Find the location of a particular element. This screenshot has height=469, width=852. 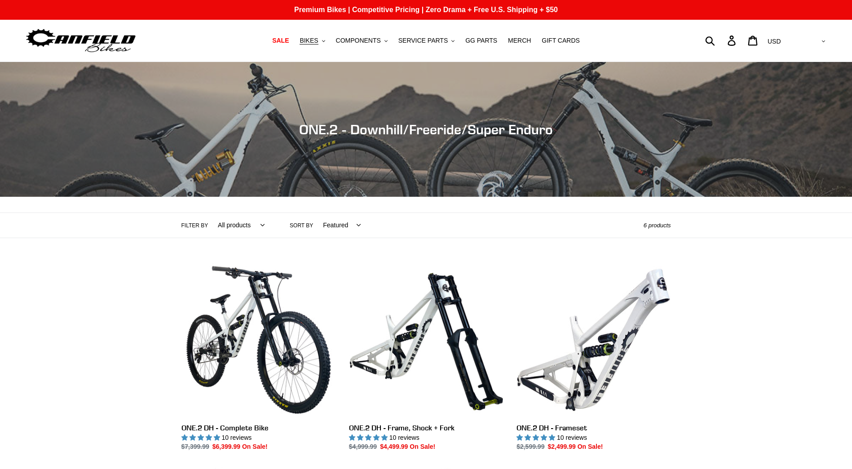

span: BIKES is located at coordinates (308, 40).